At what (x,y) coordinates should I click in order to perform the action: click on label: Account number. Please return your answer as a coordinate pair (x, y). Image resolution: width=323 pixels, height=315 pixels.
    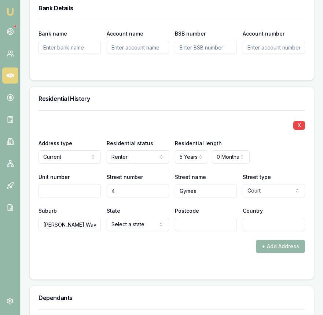
    Looking at the image, I should click on (263, 33).